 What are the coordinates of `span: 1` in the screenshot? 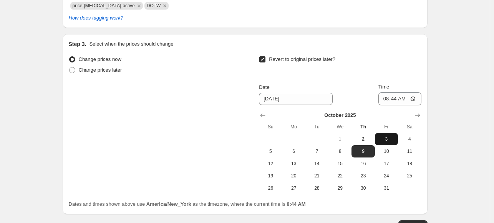 It's located at (340, 139).